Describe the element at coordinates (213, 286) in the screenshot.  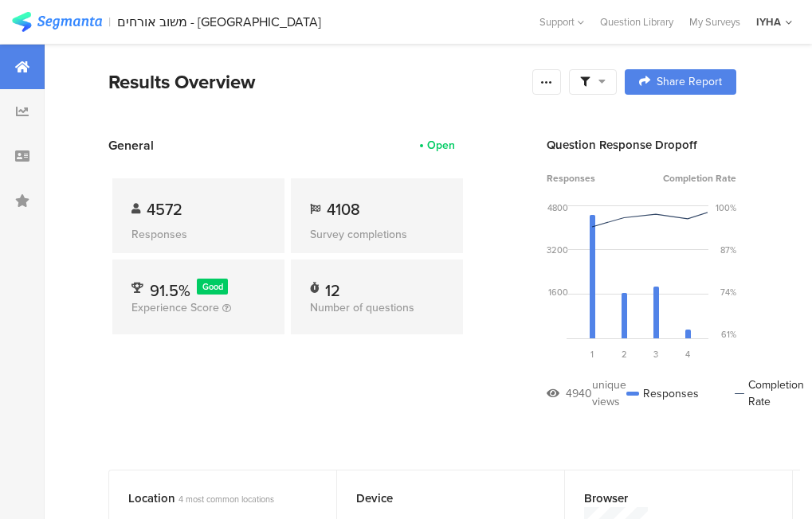
I see `span: Good` at that location.